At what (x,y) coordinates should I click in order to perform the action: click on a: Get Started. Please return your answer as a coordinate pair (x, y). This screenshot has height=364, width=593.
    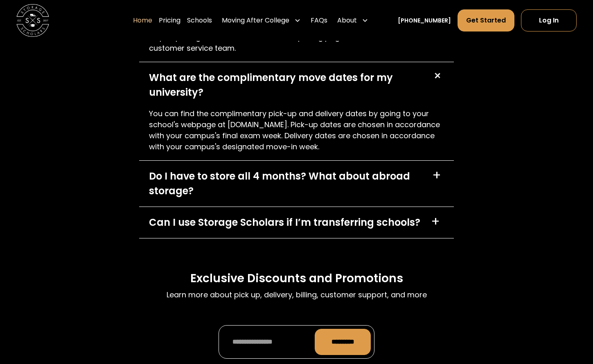
    Looking at the image, I should click on (486, 20).